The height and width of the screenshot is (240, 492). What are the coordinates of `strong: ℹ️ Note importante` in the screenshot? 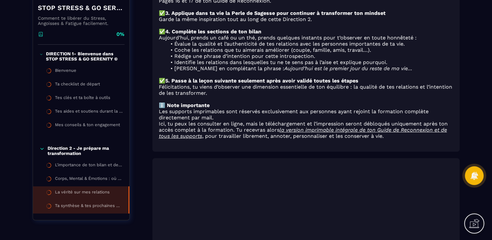 It's located at (184, 105).